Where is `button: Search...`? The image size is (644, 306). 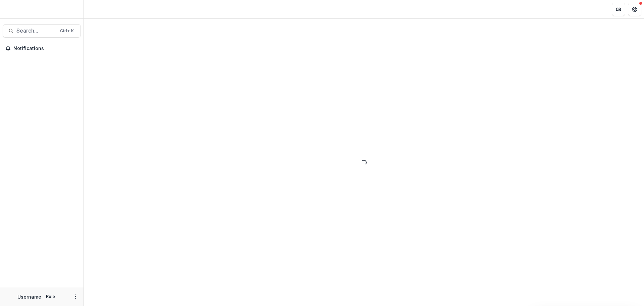
button: Search... is located at coordinates (41, 31).